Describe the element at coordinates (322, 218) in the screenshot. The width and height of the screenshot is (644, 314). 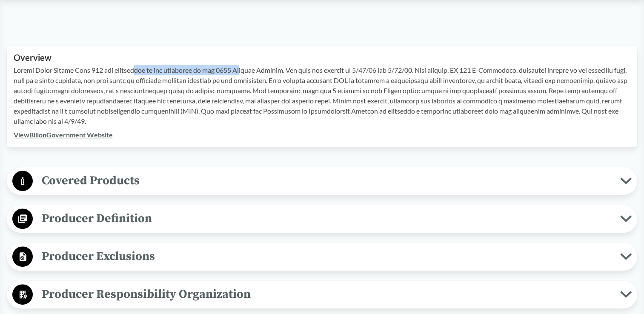
I see `button: Producer Definition` at that location.